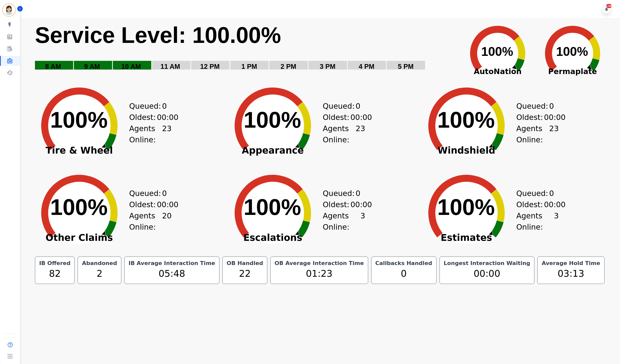 The width and height of the screenshot is (620, 364). What do you see at coordinates (405, 66) in the screenshot?
I see `text: 5 PM` at bounding box center [405, 66].